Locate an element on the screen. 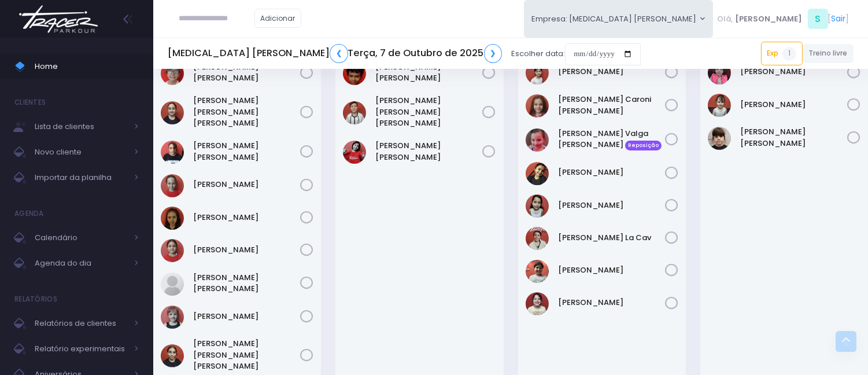 The height and width of the screenshot is (375, 868). img: Manuela Zuquette is located at coordinates (538, 206).